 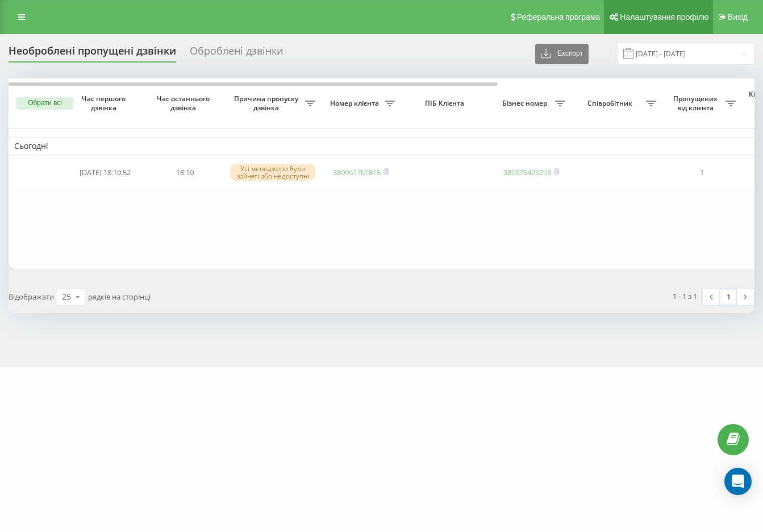 I want to click on span: Номер клієнта, so click(x=356, y=103).